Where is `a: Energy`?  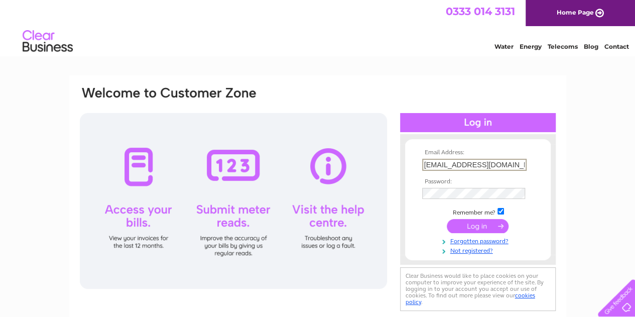
a: Energy is located at coordinates (531, 46).